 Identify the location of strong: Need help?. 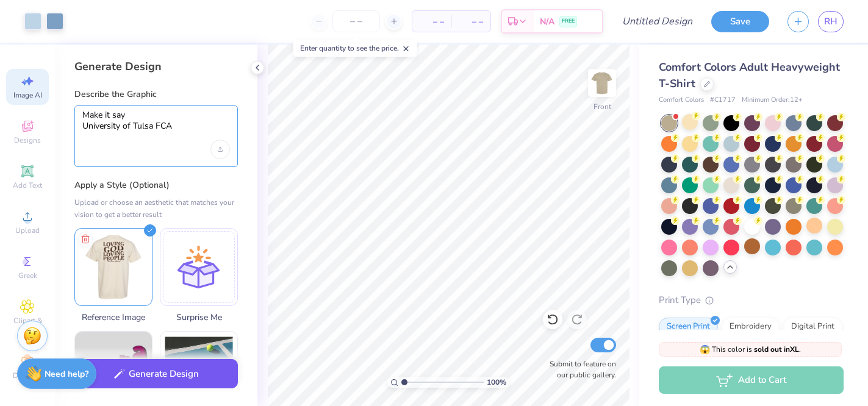
(67, 373).